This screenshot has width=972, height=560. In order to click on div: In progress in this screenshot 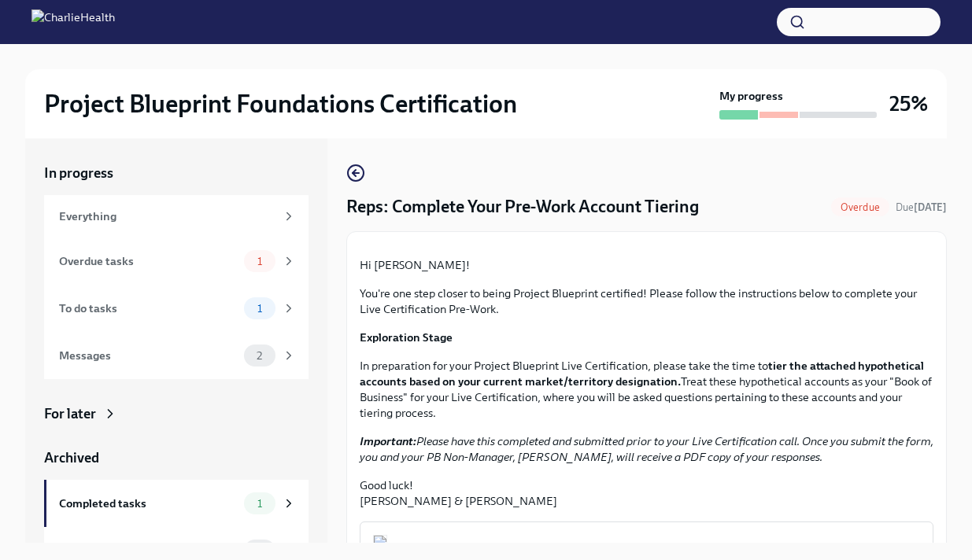, I will do `click(176, 173)`.